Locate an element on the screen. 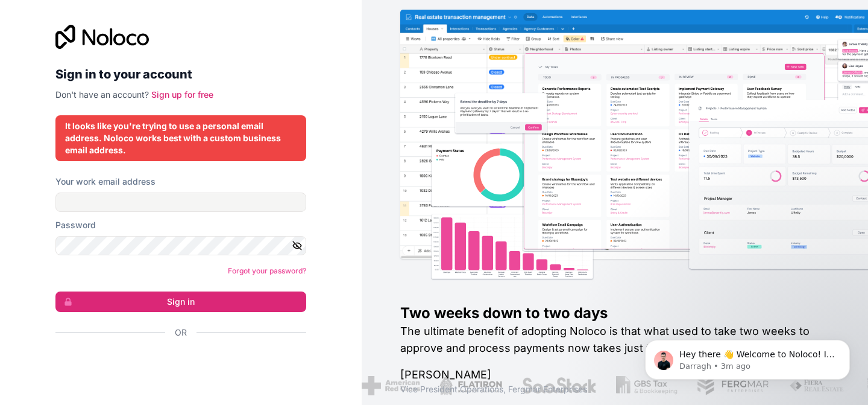 The height and width of the screenshot is (405, 868). input: Password is located at coordinates (181, 245).